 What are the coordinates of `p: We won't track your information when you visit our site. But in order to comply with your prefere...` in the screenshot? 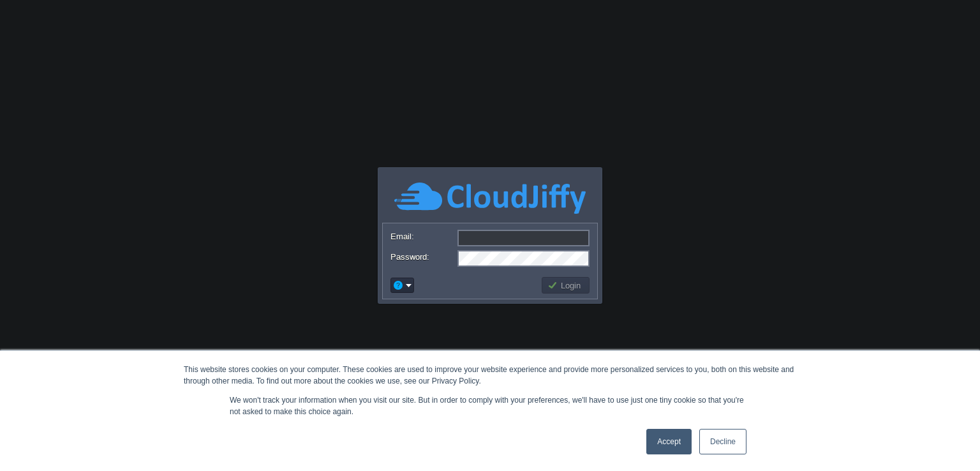 It's located at (490, 406).